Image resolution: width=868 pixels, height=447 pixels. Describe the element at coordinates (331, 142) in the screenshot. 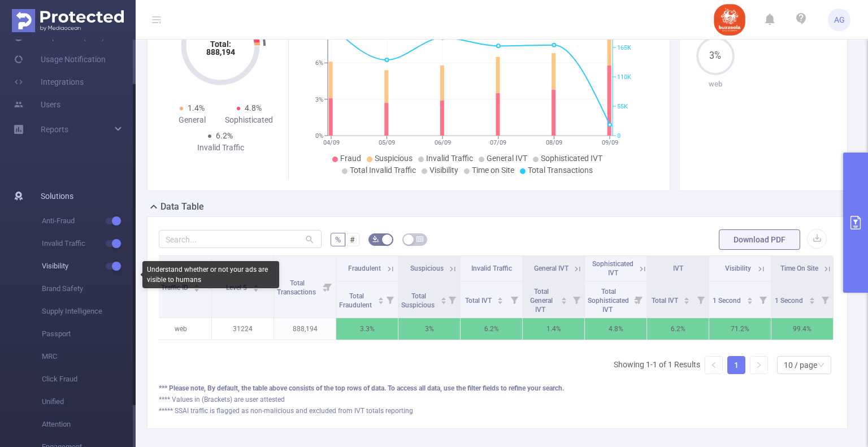

I see `tspan: 04/09` at that location.